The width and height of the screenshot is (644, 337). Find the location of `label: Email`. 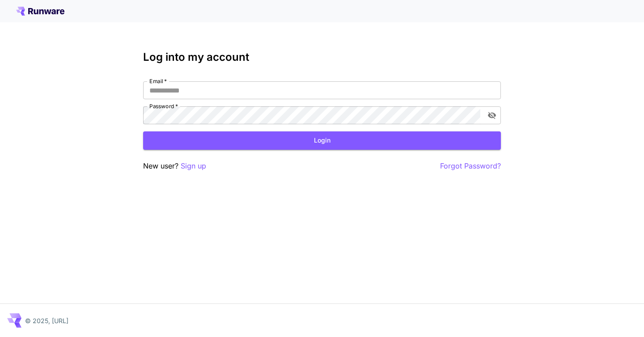

label: Email is located at coordinates (158, 81).